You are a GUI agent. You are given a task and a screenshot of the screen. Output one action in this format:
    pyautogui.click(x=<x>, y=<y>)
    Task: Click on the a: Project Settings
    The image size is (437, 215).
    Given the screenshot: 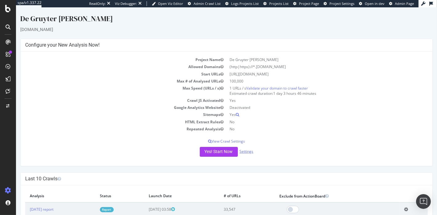 What is the action you would take?
    pyautogui.click(x=339, y=4)
    